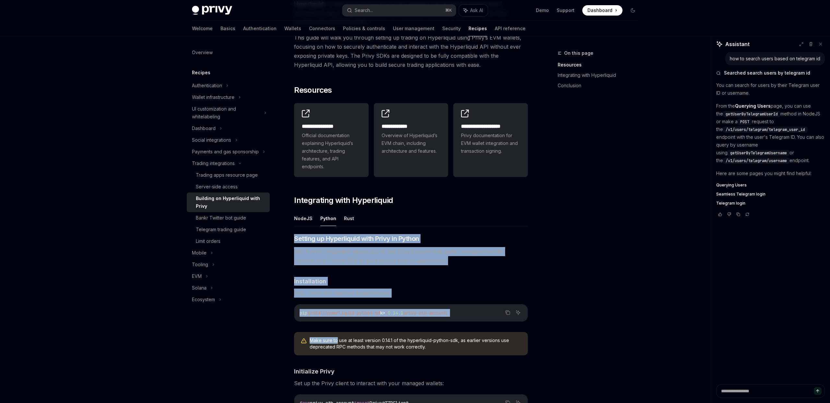 Image resolution: width=830 pixels, height=403 pixels. I want to click on span: The Python integration allows you to use Privy’s server-side wallet management with Hyperliquid’s..., so click(411, 256).